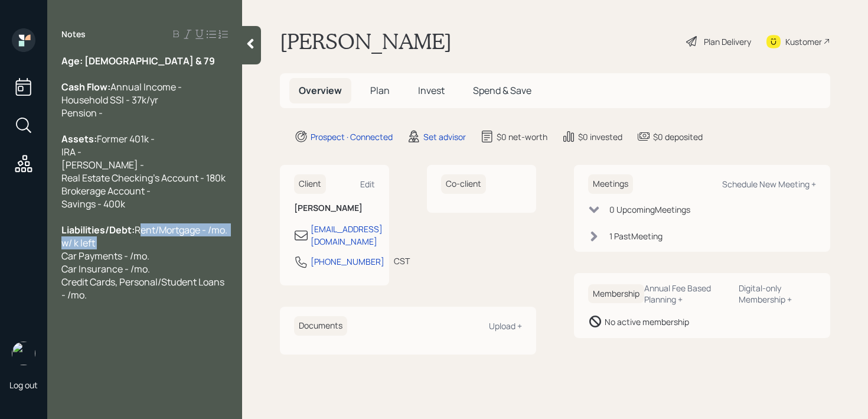 This screenshot has height=419, width=868. What do you see at coordinates (24, 384) in the screenshot?
I see `div: Log out` at bounding box center [24, 384].